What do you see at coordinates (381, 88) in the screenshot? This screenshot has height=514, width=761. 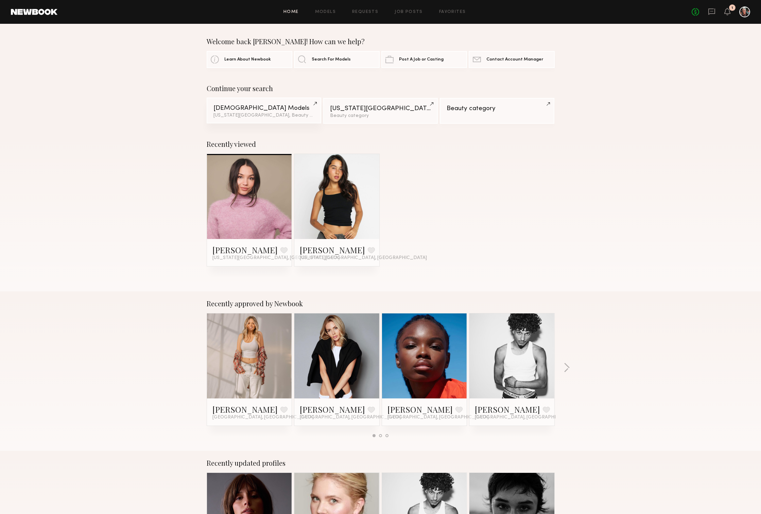 I see `div: Continue your search` at bounding box center [381, 88].